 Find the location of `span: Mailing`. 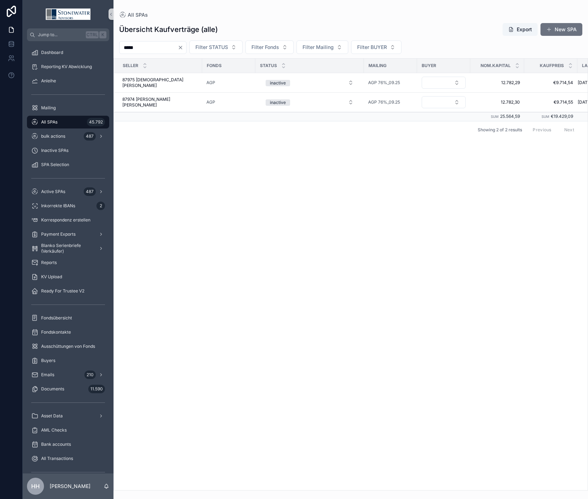

span: Mailing is located at coordinates (48, 108).